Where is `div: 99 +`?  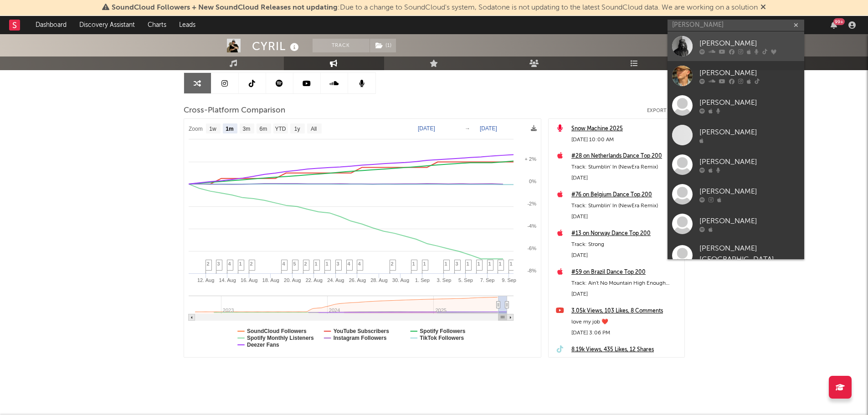 div: 99 + is located at coordinates (839, 21).